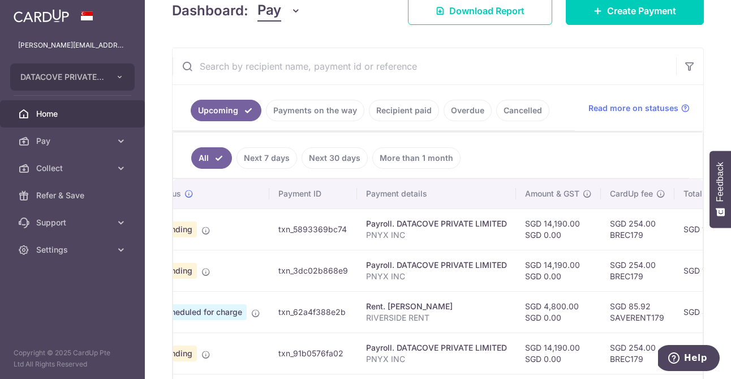 This screenshot has height=379, width=731. I want to click on span: Collect, so click(74, 168).